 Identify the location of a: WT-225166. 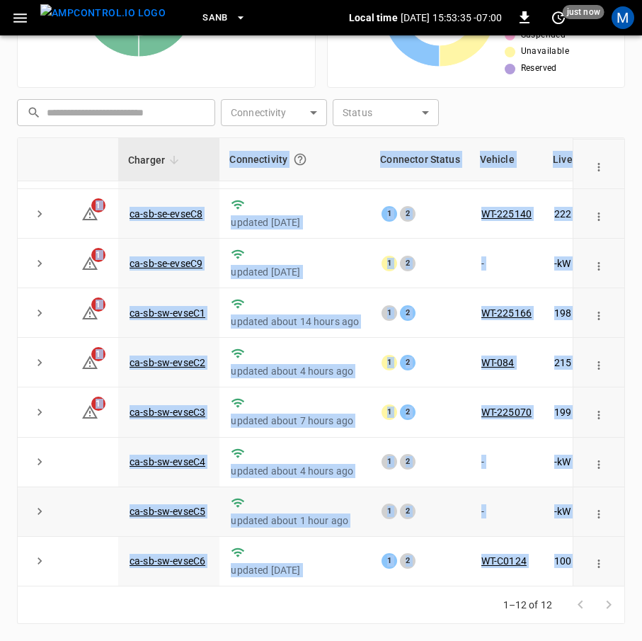
(506, 313).